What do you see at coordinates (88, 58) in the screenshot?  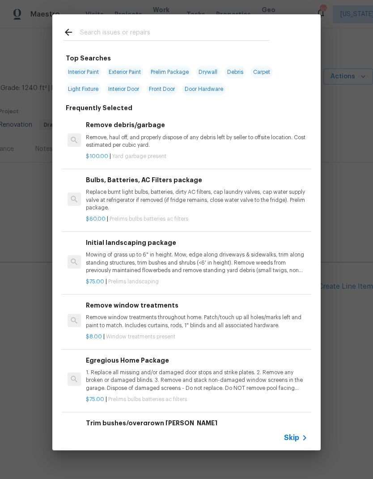 I see `h6: Top Searches` at bounding box center [88, 58].